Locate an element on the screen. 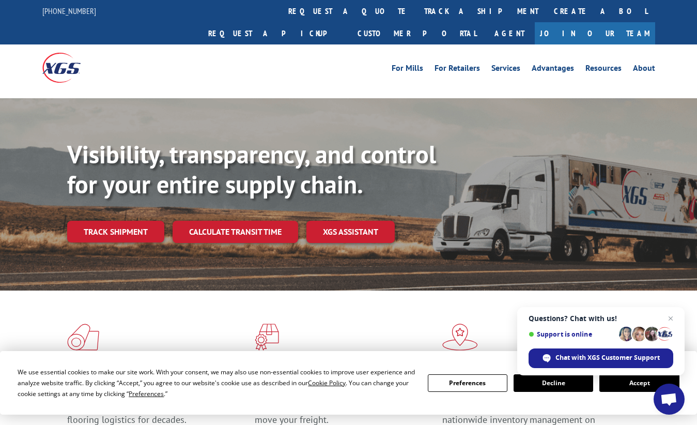  div: Chat with XGS Customer Support is located at coordinates (601, 358).